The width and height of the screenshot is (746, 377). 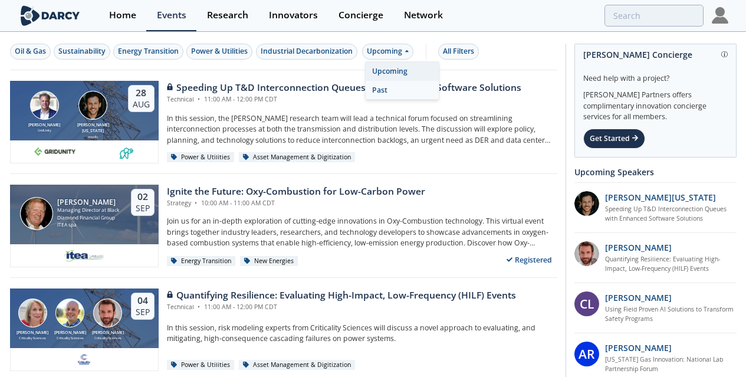 I want to click on button: Sustainability, so click(x=82, y=51).